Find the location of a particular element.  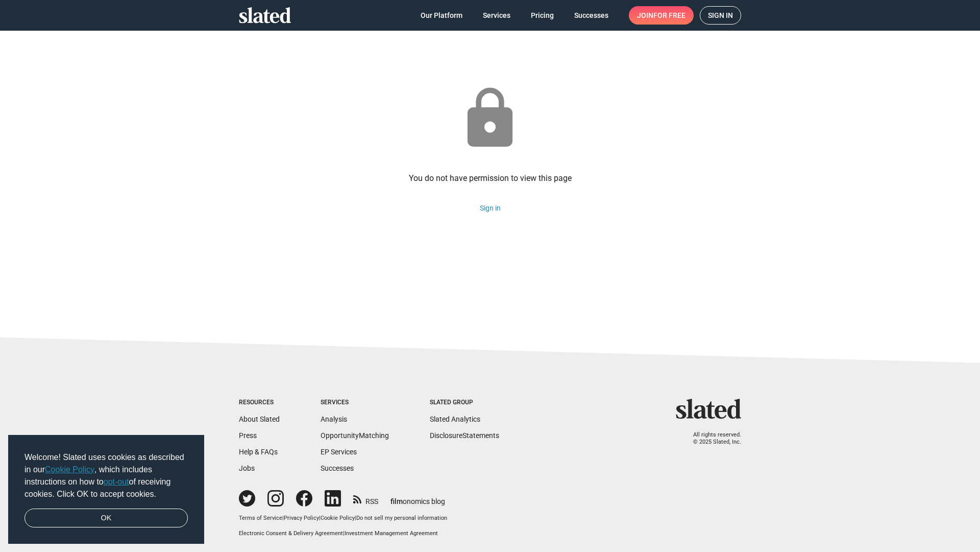

a: dismiss cookie message is located at coordinates (106, 518).